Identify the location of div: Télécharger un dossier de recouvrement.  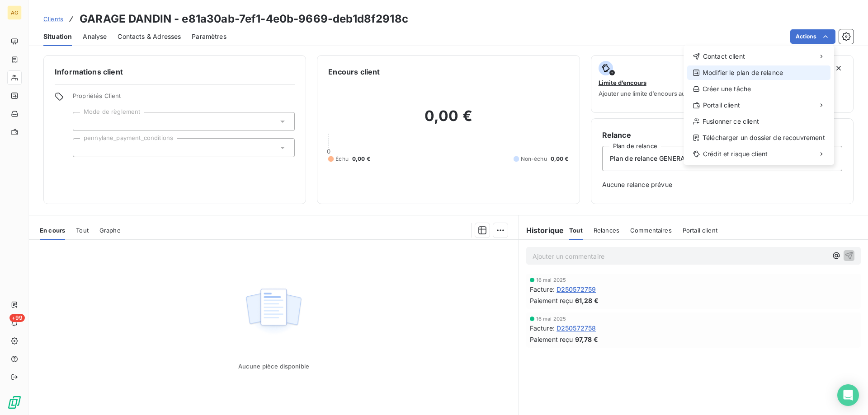
(758, 138).